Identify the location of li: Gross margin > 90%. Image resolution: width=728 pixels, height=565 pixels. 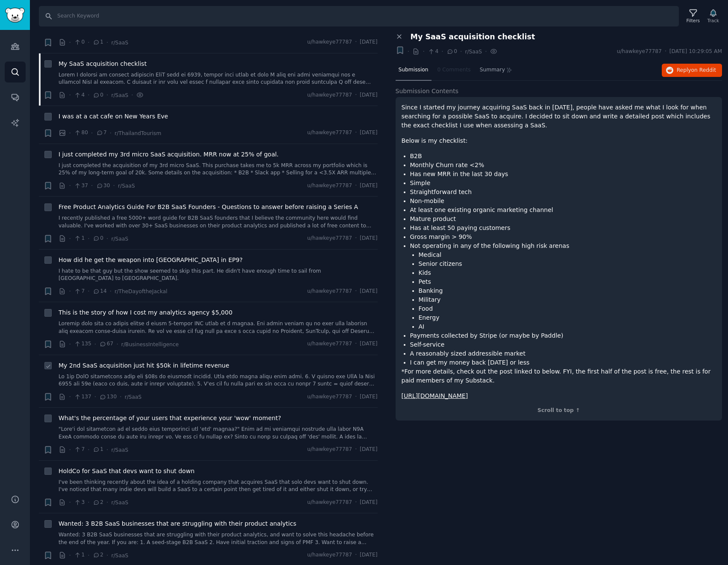
(563, 237).